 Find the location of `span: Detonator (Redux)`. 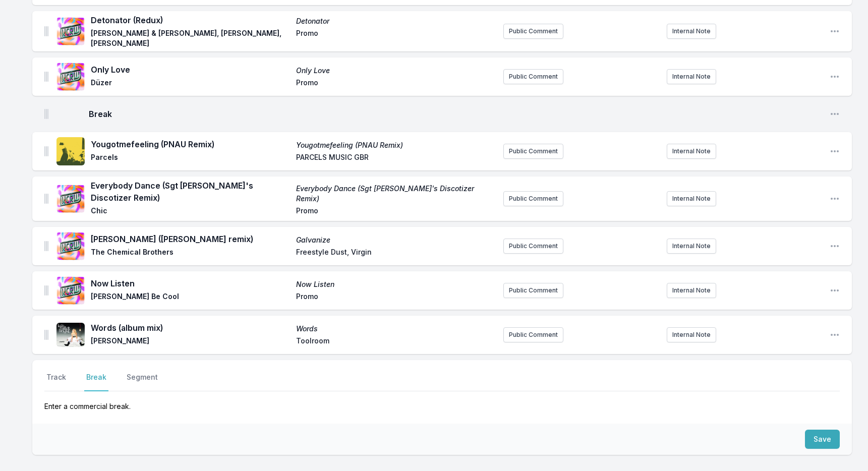

span: Detonator (Redux) is located at coordinates (190, 20).